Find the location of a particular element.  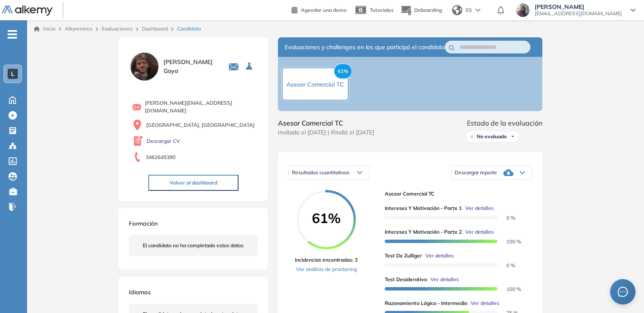

span: No evaluado is located at coordinates (491, 137).